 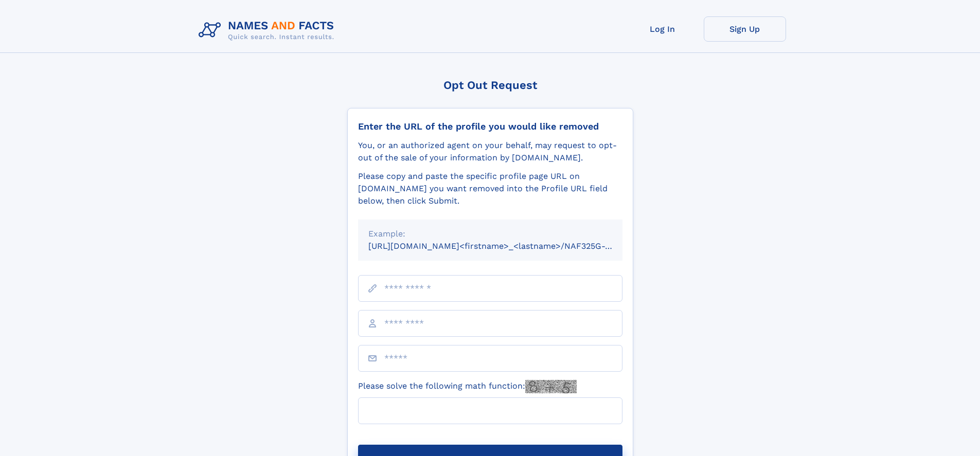 What do you see at coordinates (490, 234) in the screenshot?
I see `div: Example:` at bounding box center [490, 234].